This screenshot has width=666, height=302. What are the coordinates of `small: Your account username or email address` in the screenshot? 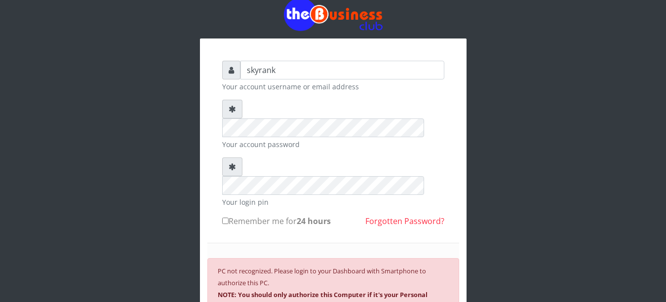 It's located at (333, 86).